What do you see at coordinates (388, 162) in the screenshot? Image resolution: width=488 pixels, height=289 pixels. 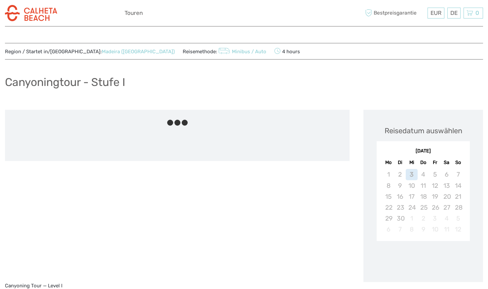 I see `div: Mo` at bounding box center [388, 162].